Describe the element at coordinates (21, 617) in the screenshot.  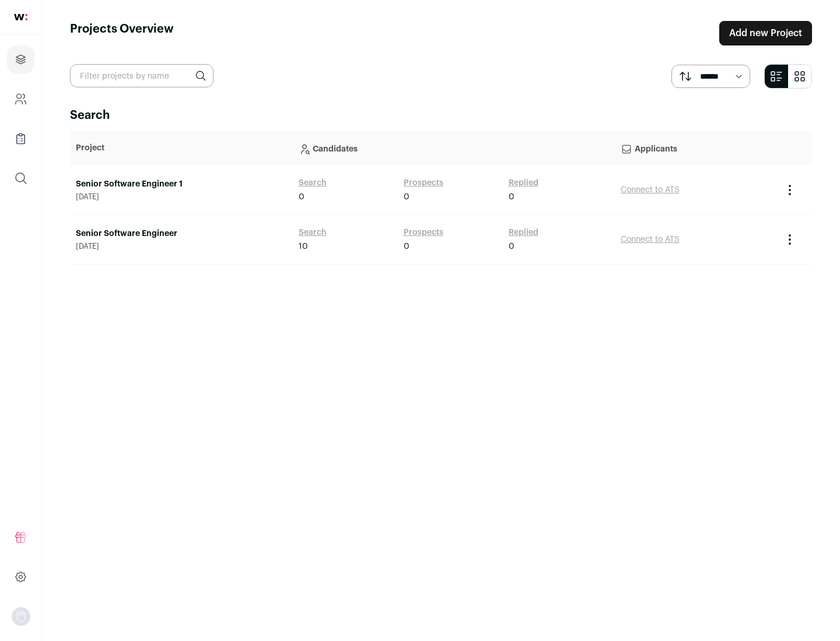
I see `img: nopic.png` at that location.